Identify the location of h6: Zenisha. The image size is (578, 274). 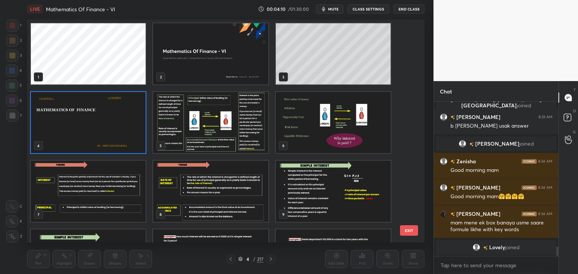
(465, 161).